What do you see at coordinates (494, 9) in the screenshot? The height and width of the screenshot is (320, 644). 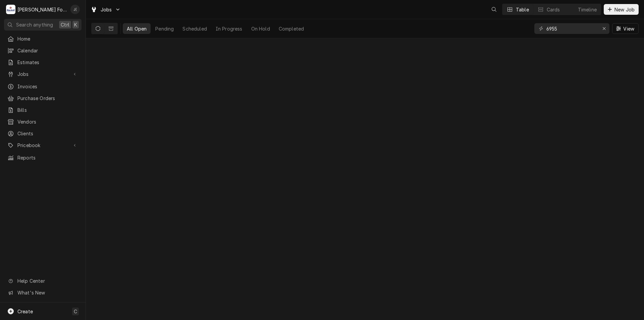 I see `button: Open search` at bounding box center [494, 9].